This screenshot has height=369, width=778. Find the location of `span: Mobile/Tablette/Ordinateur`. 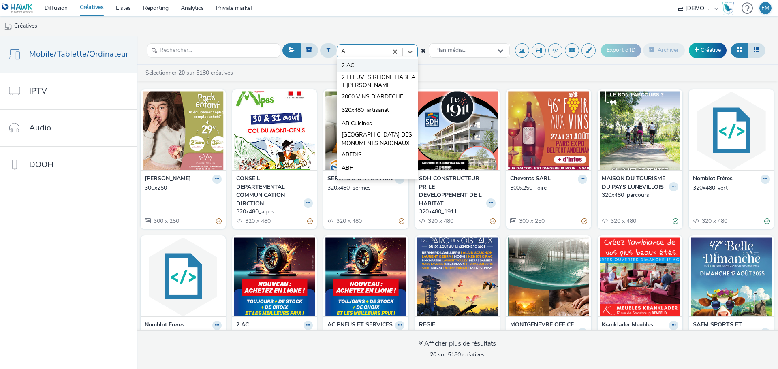

span: Mobile/Tablette/Ordinateur is located at coordinates (79, 54).